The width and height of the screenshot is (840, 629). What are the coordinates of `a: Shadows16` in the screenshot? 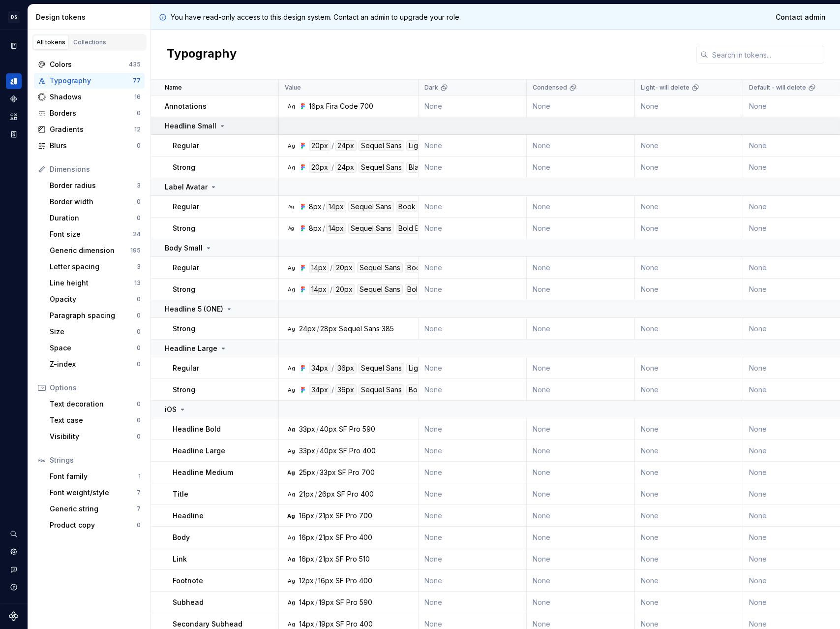 It's located at (89, 97).